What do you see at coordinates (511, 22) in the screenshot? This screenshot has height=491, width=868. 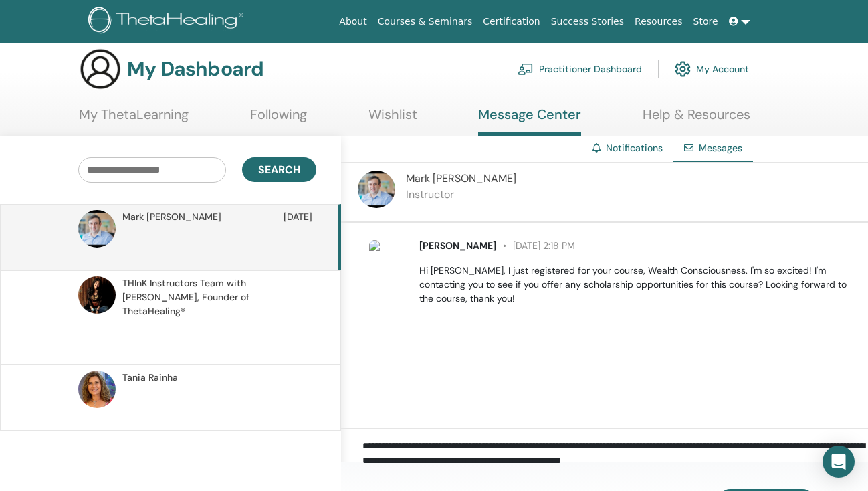 I see `a: Certification` at bounding box center [511, 22].